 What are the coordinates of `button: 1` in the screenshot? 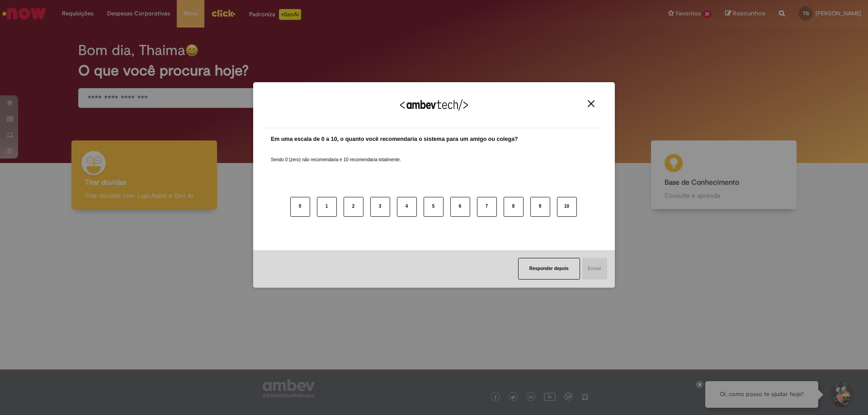 It's located at (327, 207).